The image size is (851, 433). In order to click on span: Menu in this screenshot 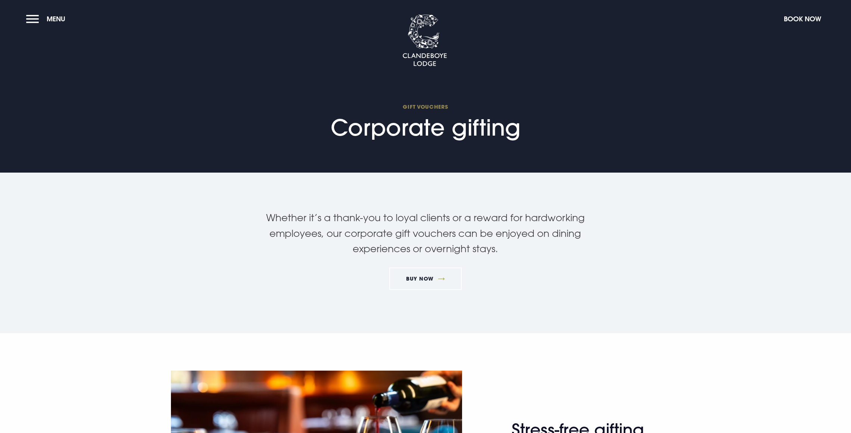, I will do `click(56, 19)`.